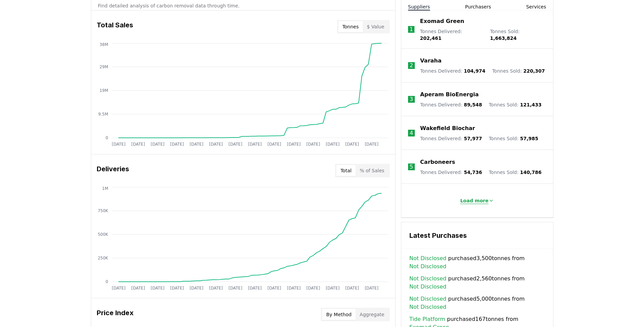 This screenshot has height=327, width=644. I want to click on span: 104,974, so click(475, 71).